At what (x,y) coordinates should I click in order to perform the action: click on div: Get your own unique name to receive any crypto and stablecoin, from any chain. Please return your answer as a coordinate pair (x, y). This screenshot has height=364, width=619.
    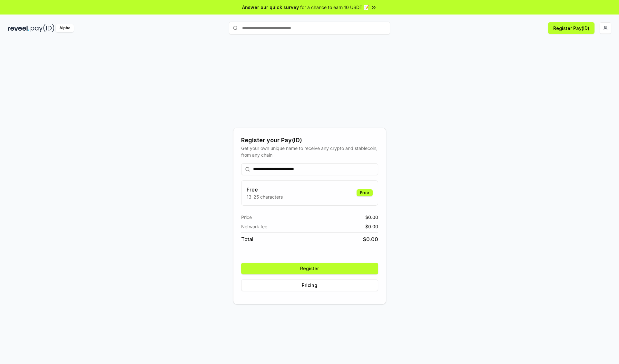
    Looking at the image, I should click on (310, 152).